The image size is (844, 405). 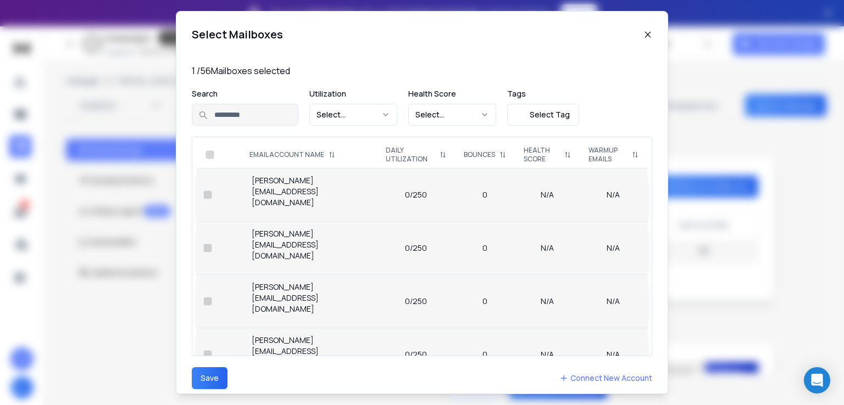 What do you see at coordinates (543, 94) in the screenshot?
I see `p: Tags` at bounding box center [543, 94].